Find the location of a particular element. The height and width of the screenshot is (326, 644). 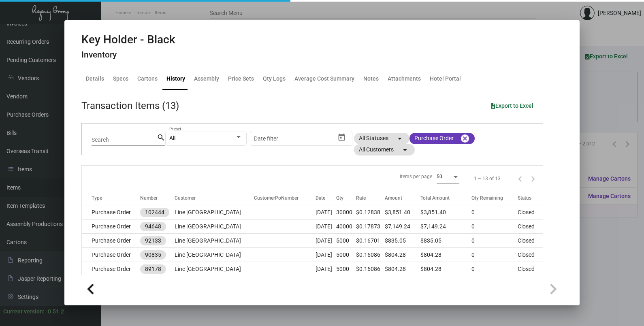

div: Specs is located at coordinates (121, 78).